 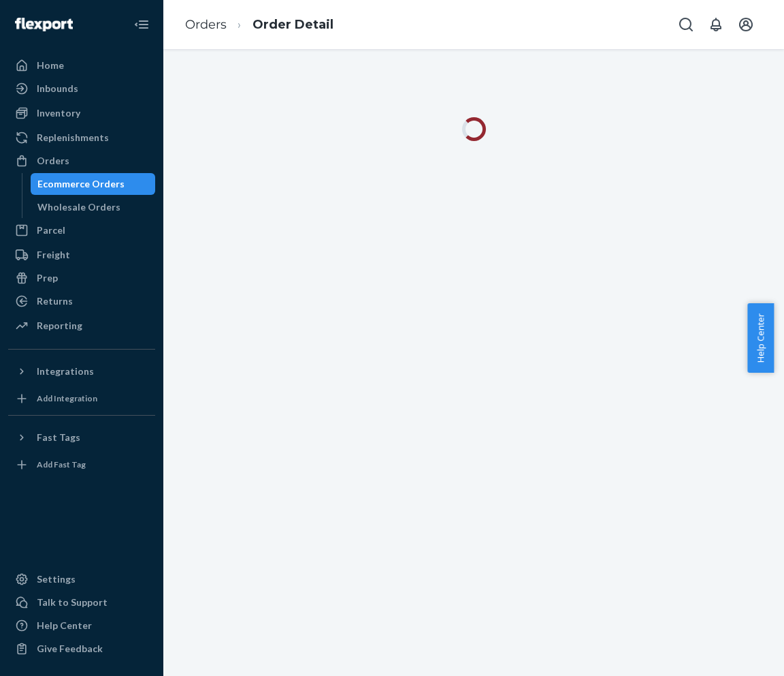 I want to click on span: Help Center, so click(x=761, y=338).